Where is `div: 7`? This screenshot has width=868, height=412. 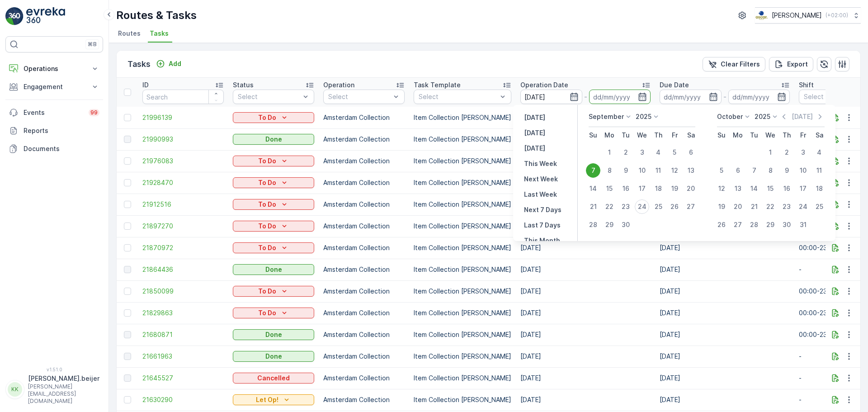
div: 7 is located at coordinates (754, 170).